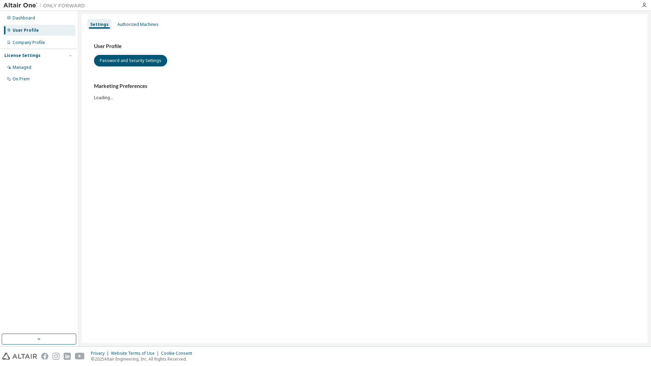 This screenshot has width=651, height=366. Describe the element at coordinates (80, 356) in the screenshot. I see `img: youtube.svg` at that location.